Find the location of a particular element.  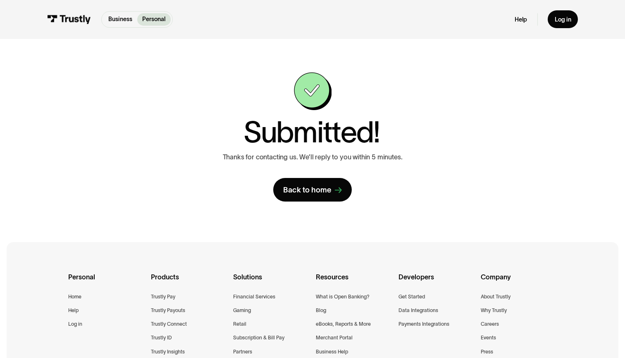

div: Payments Integrations is located at coordinates (424, 324).